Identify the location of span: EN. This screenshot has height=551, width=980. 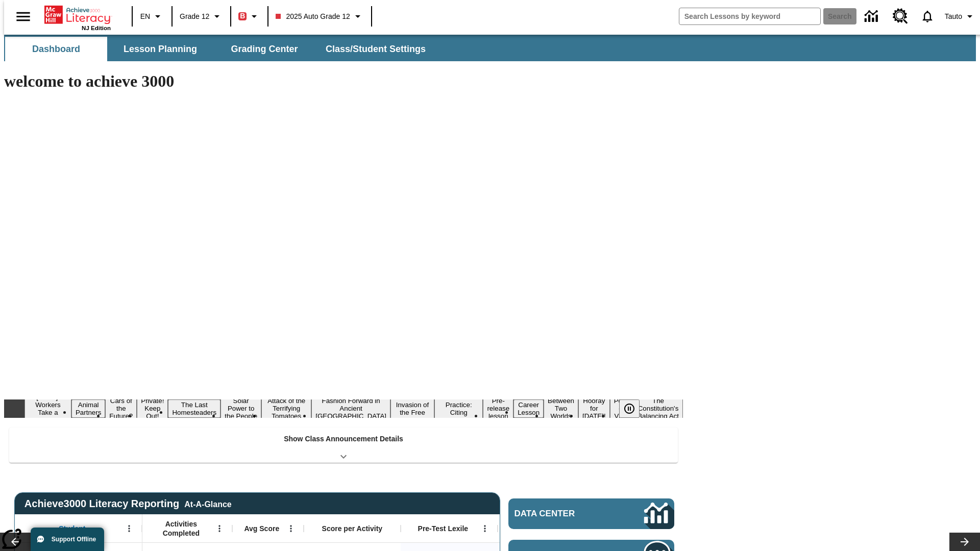
(145, 17).